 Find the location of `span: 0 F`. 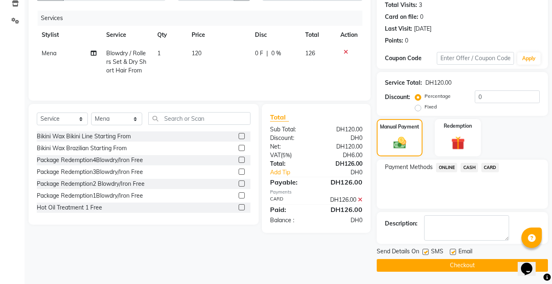

span: 0 F is located at coordinates (259, 53).